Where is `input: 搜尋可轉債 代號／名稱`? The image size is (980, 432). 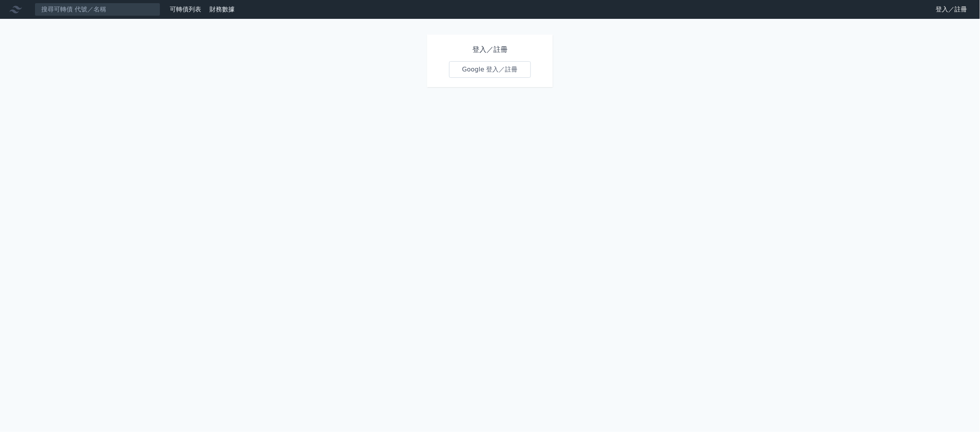
input: 搜尋可轉債 代號／名稱 is located at coordinates (97, 9).